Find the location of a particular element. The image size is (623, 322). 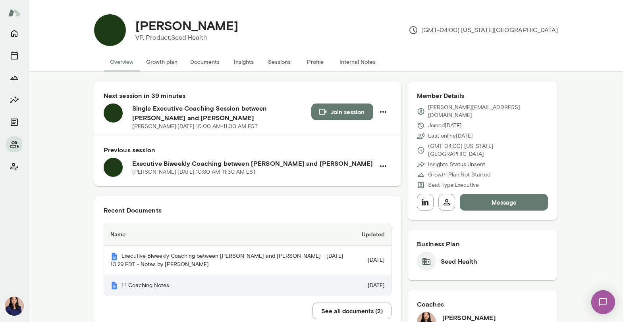

button: Growth Plan is located at coordinates (14, 78).